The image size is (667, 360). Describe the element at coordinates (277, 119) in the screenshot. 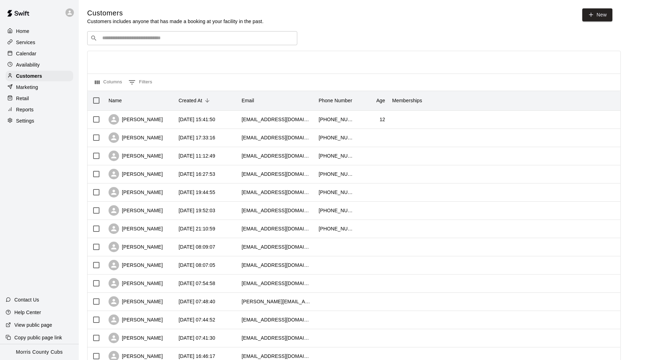

I see `div: miragliakatie3@gmail.com` at that location.